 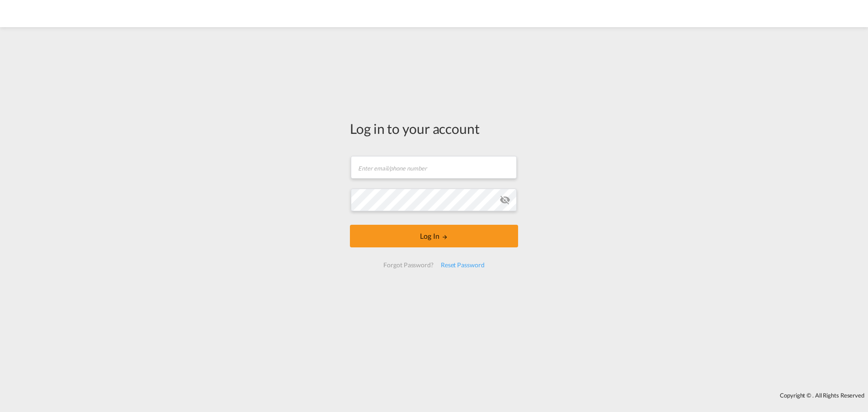 What do you see at coordinates (505, 200) in the screenshot?
I see `md-icon: icon-eye-off` at bounding box center [505, 200].